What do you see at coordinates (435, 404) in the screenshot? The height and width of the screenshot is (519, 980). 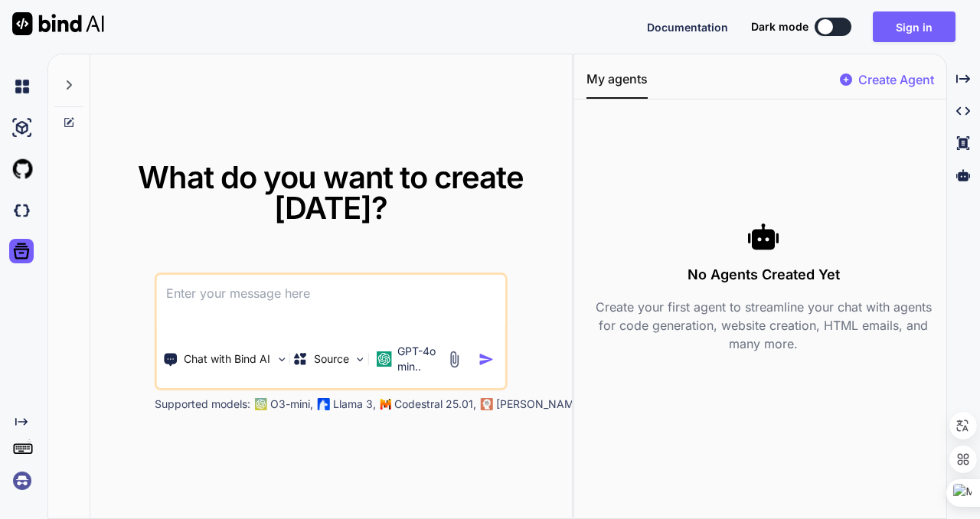 I see `p: Codestral 25.01,` at bounding box center [435, 404].